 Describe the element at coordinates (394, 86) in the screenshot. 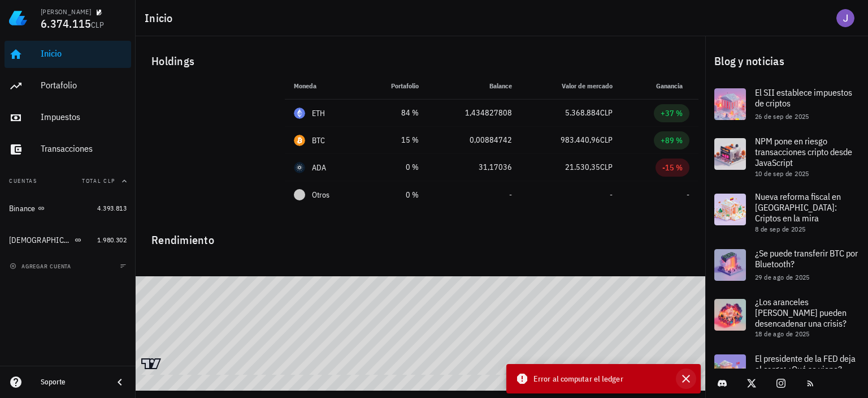

I see `th: Portafolio` at that location.